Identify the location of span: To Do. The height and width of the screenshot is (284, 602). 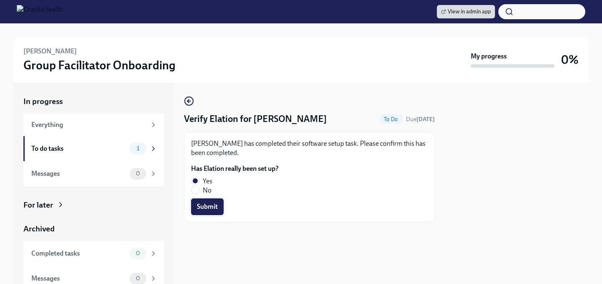
(390, 119).